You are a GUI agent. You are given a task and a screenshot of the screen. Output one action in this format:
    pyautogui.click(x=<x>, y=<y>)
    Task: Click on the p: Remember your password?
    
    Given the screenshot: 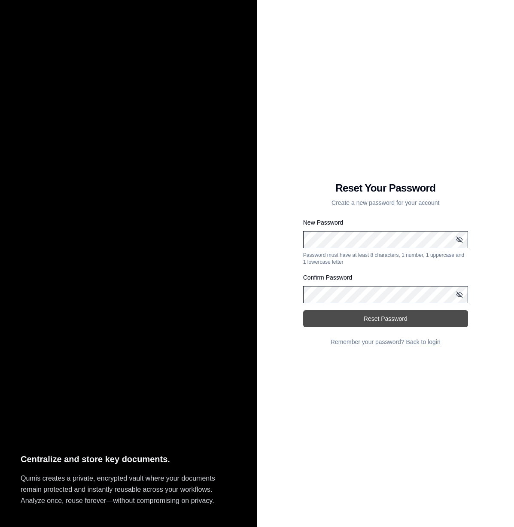 What is the action you would take?
    pyautogui.click(x=386, y=342)
    